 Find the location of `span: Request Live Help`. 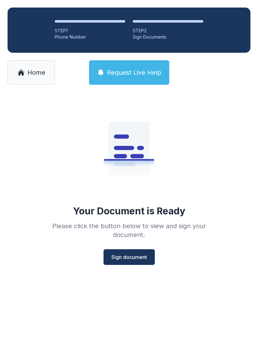

span: Request Live Help is located at coordinates (134, 73).